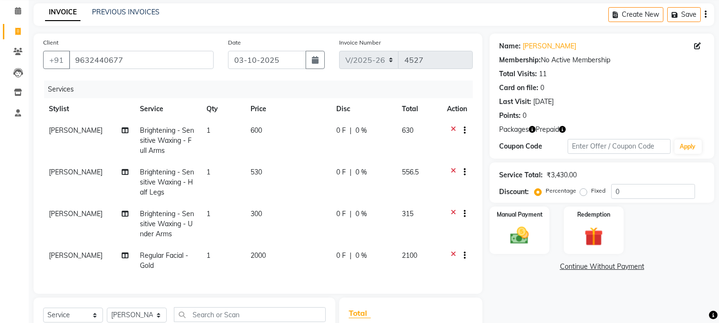 The width and height of the screenshot is (719, 323). What do you see at coordinates (518, 74) in the screenshot?
I see `div: Total Visits:` at bounding box center [518, 74].